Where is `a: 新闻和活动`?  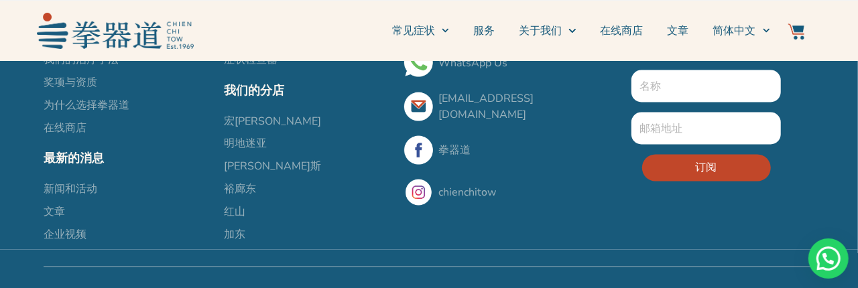
a: 新闻和活动 is located at coordinates (127, 190).